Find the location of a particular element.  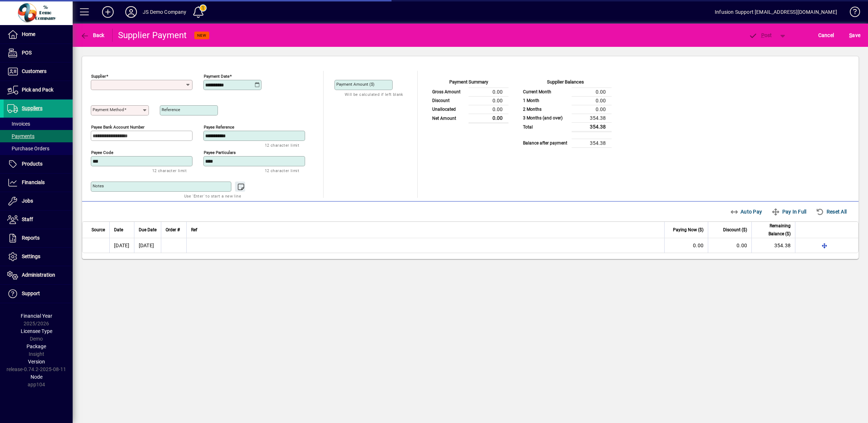

span: Remaining Balance ($) is located at coordinates (773, 230).